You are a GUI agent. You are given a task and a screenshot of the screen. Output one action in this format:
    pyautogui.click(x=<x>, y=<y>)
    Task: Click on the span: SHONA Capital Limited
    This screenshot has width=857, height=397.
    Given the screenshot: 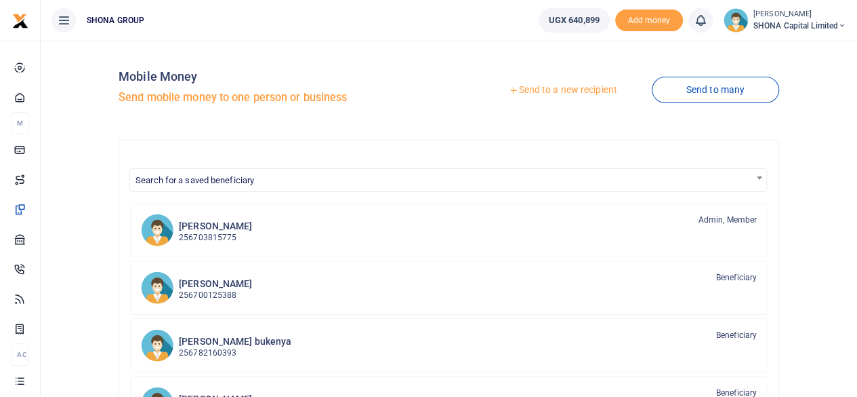 What is the action you would take?
    pyautogui.click(x=800, y=26)
    